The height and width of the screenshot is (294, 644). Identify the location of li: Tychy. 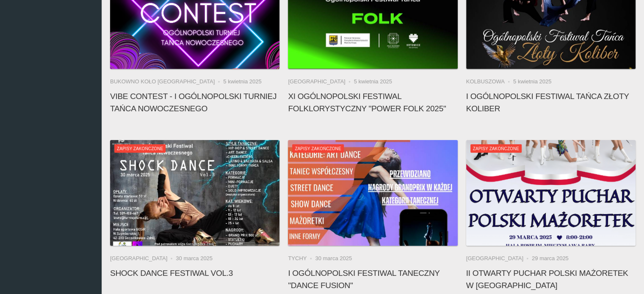
(302, 259).